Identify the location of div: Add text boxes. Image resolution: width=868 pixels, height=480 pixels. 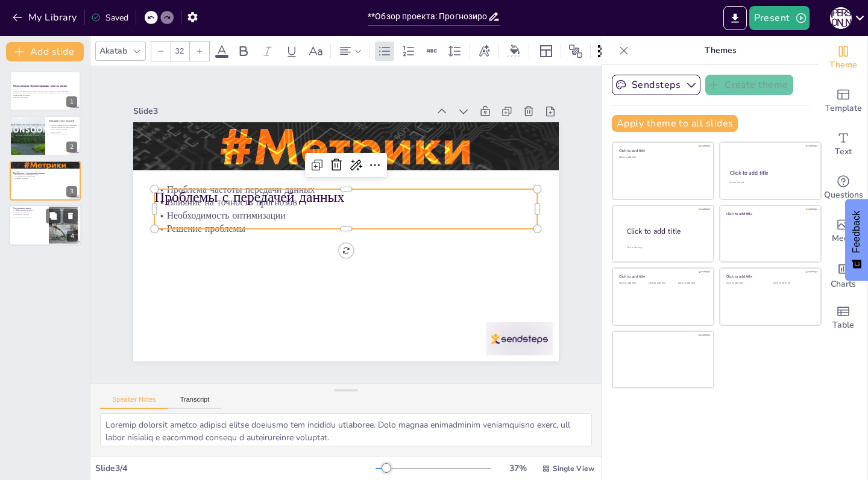
(844, 145).